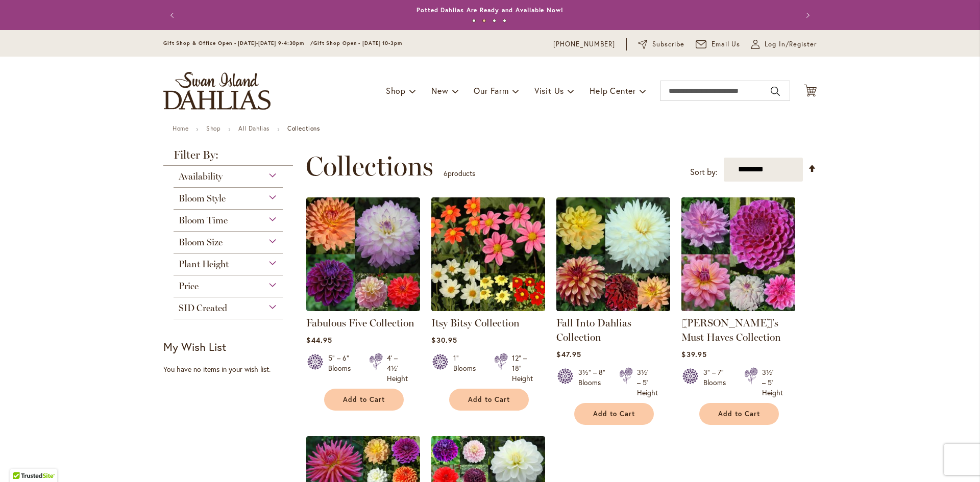  What do you see at coordinates (488, 254) in the screenshot?
I see `img: Itsy Bitsy Collection` at bounding box center [488, 254].